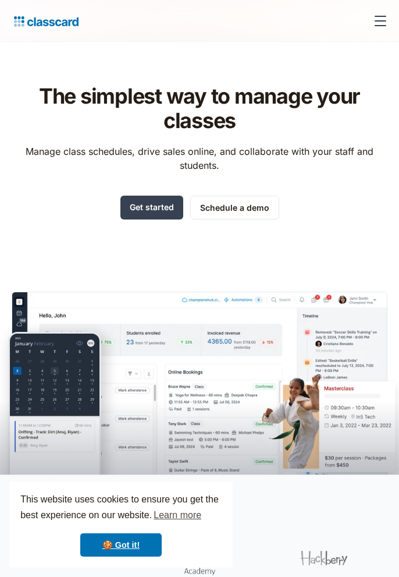  Describe the element at coordinates (121, 508) in the screenshot. I see `span: This website uses cookies to ensure you get the best experience on our website.` at that location.